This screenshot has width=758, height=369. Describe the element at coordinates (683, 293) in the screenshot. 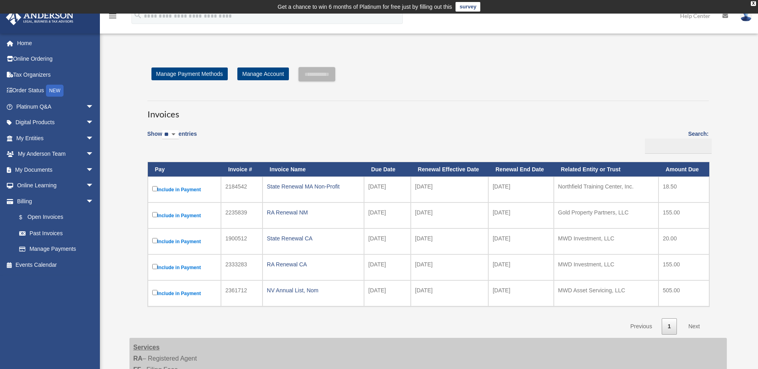

I see `td: 505.00` at that location.